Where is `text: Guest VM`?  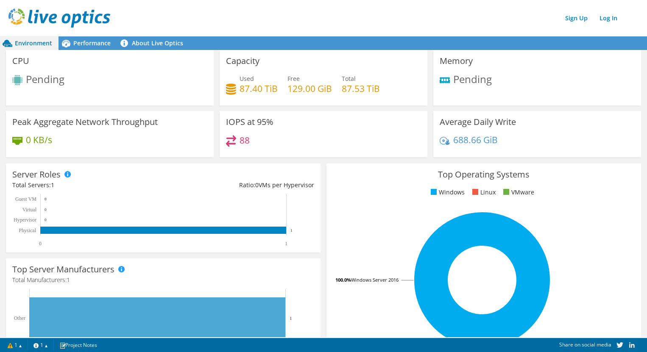 text: Guest VM is located at coordinates (26, 199).